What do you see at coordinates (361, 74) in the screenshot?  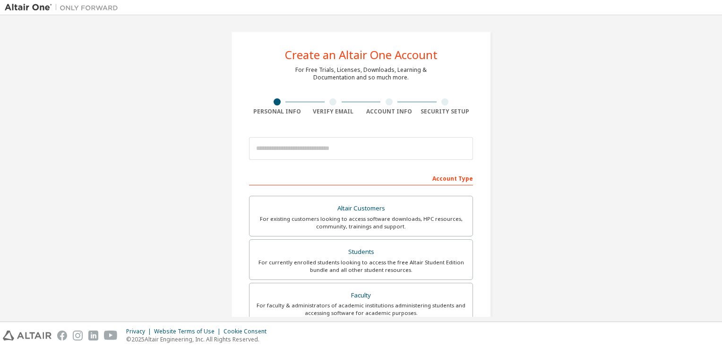 I see `div: For Free Trials, Licenses, Downloads, Learning & Documentation and so much more.` at bounding box center [361, 74].